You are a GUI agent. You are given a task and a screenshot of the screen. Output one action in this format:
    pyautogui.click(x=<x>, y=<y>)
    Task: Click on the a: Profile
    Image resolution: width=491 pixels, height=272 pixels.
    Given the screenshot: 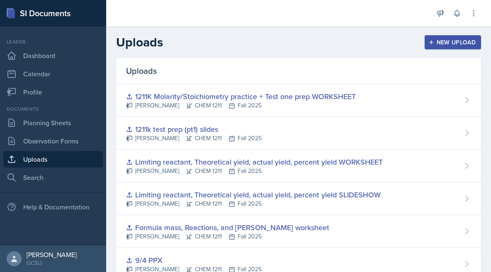 What is the action you would take?
    pyautogui.click(x=53, y=92)
    